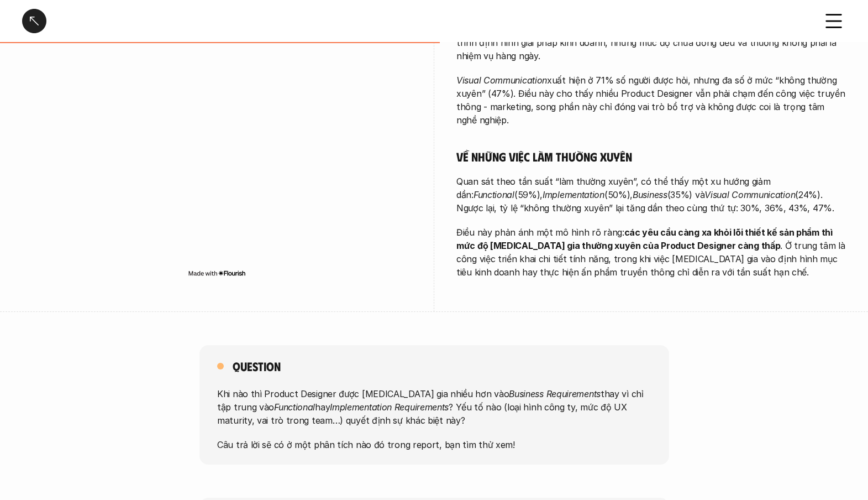 This screenshot has width=868, height=500. I want to click on p: Điều này phản ánh một mô hình rõ ràng: . Ở trung tâm là công việc triển khai chi tiết tính năng, ..., so click(651, 252).